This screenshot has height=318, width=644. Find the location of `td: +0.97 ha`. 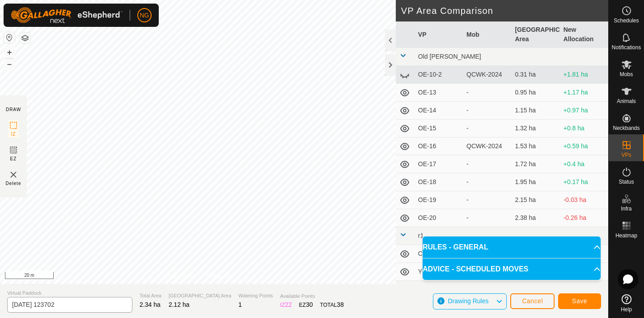

td: +0.97 ha is located at coordinates (584, 110).